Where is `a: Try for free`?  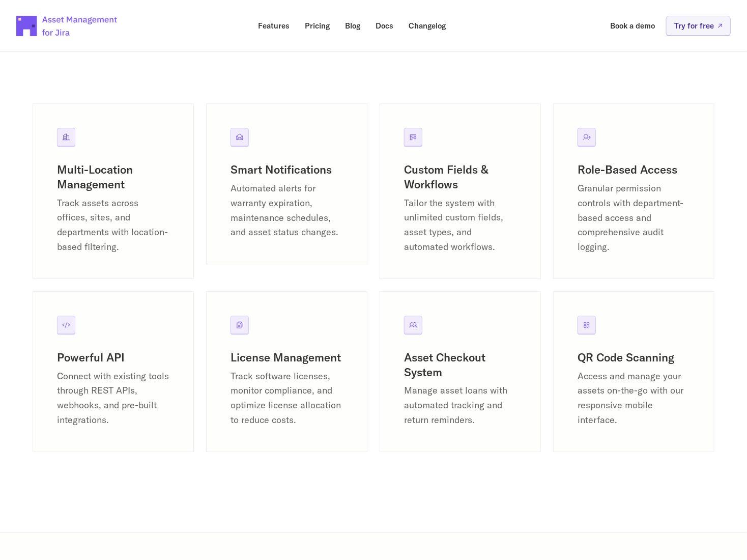 a: Try for free is located at coordinates (699, 25).